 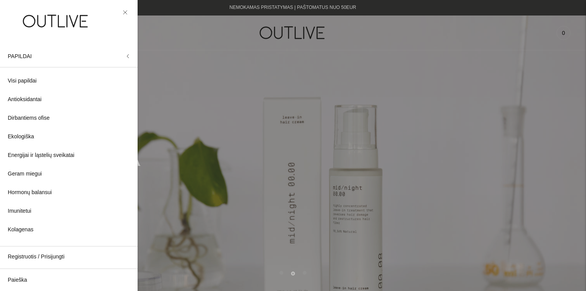 What do you see at coordinates (56, 21) in the screenshot?
I see `img: OUTLIVE` at bounding box center [56, 21].